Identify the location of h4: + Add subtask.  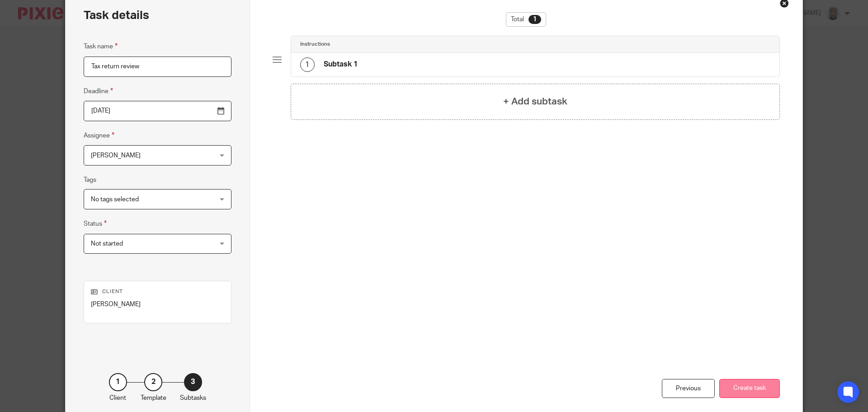
(535, 101).